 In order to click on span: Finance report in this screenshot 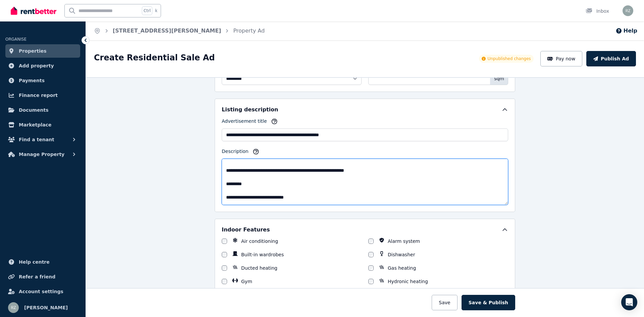, I will do `click(38, 96)`.